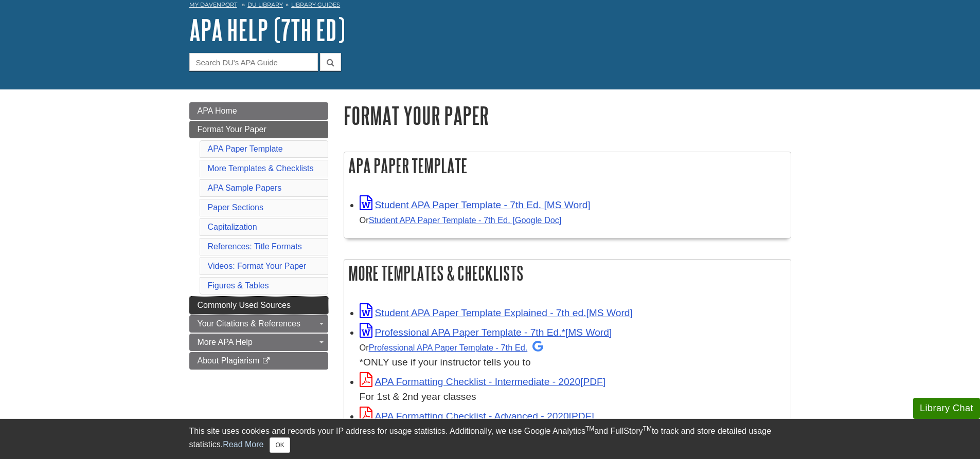  Describe the element at coordinates (238, 285) in the screenshot. I see `a: Figures & Tables` at that location.